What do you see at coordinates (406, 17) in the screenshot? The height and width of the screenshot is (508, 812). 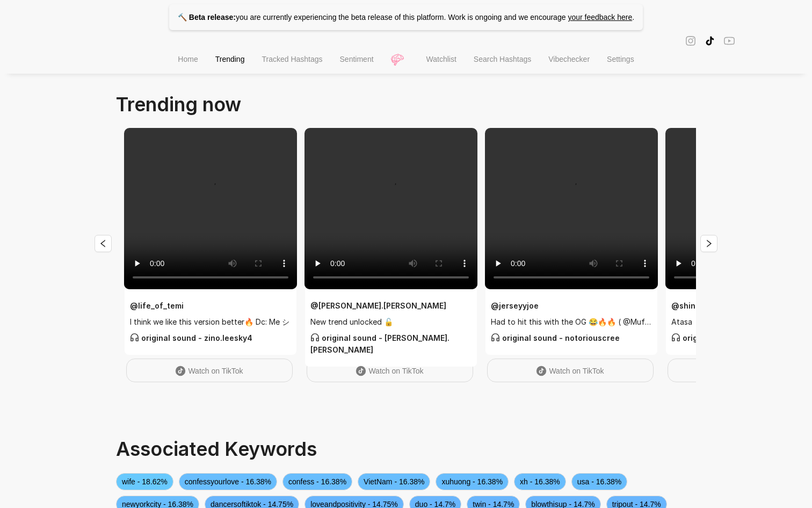 I see `p: you are currently experiencing the beta release of this platform. Work is ongoing and we encourage .` at bounding box center [406, 17].